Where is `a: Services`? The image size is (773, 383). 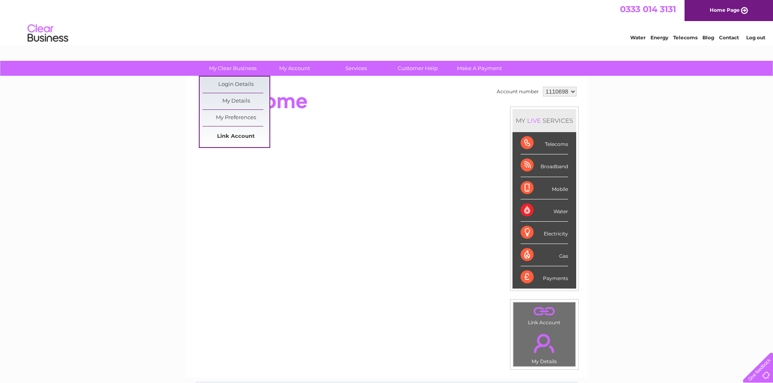
a: Services is located at coordinates (356, 68).